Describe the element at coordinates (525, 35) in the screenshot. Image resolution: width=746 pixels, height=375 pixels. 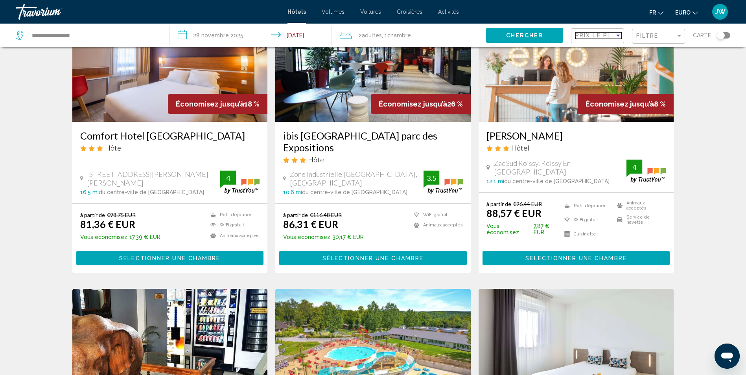
I see `button: Chercher` at that location.